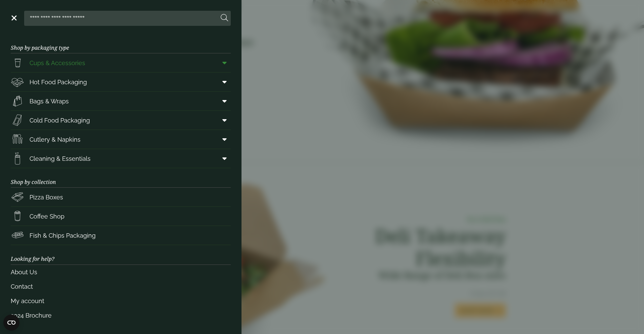  What do you see at coordinates (120, 63) in the screenshot?
I see `a: Cups & Accessories` at bounding box center [120, 63].